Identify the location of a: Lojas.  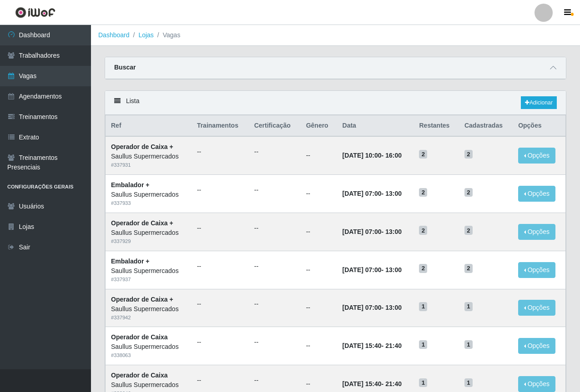
(146, 35).